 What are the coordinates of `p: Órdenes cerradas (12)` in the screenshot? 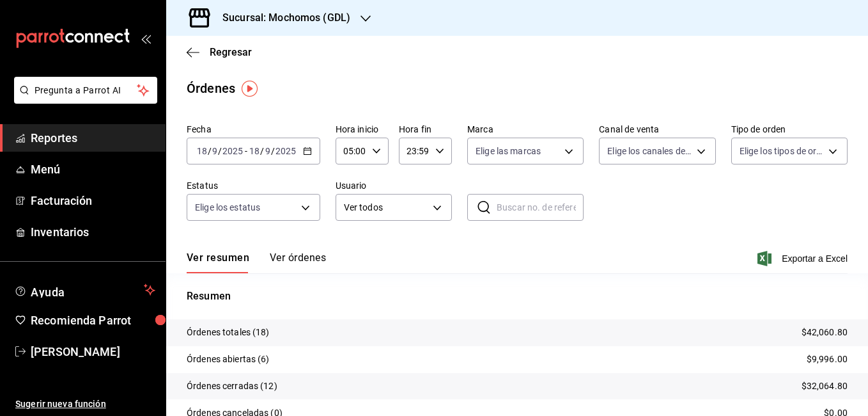 It's located at (232, 386).